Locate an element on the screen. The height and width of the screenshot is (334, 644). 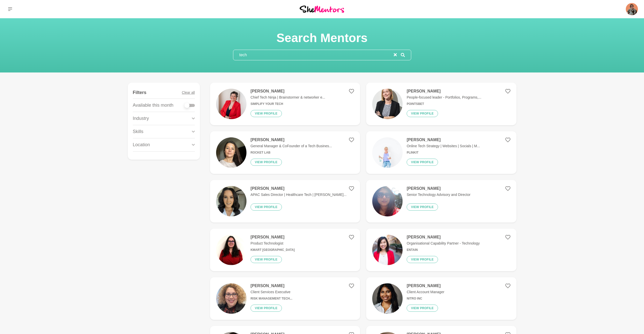
h6: Plinkit is located at coordinates (443, 153).